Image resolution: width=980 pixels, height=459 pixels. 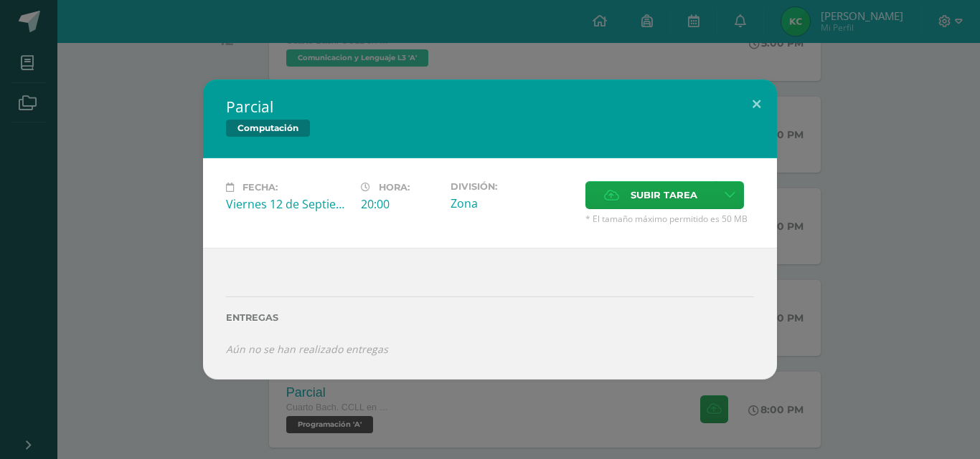 What do you see at coordinates (394, 187) in the screenshot?
I see `span: Hora:` at bounding box center [394, 187].